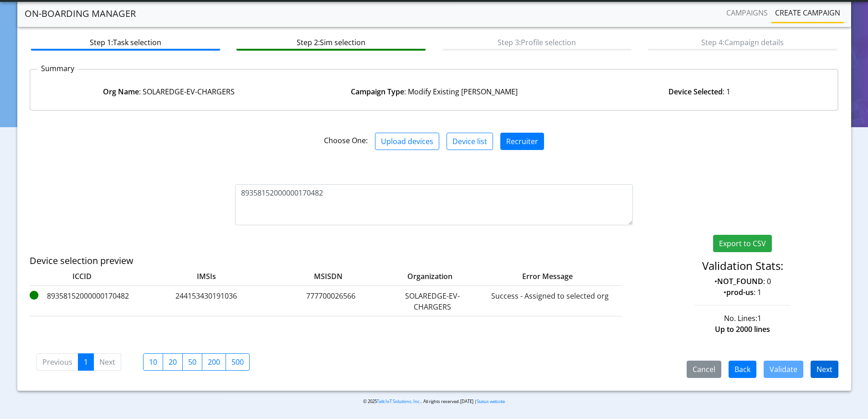  I want to click on a: Telit IoT Solutions, Inc., so click(399, 402).